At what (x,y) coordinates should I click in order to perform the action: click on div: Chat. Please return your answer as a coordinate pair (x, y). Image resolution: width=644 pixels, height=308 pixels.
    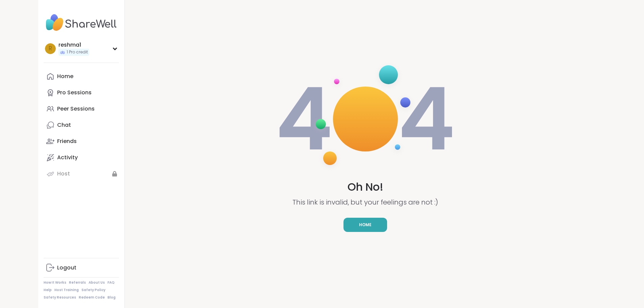
    Looking at the image, I should click on (64, 125).